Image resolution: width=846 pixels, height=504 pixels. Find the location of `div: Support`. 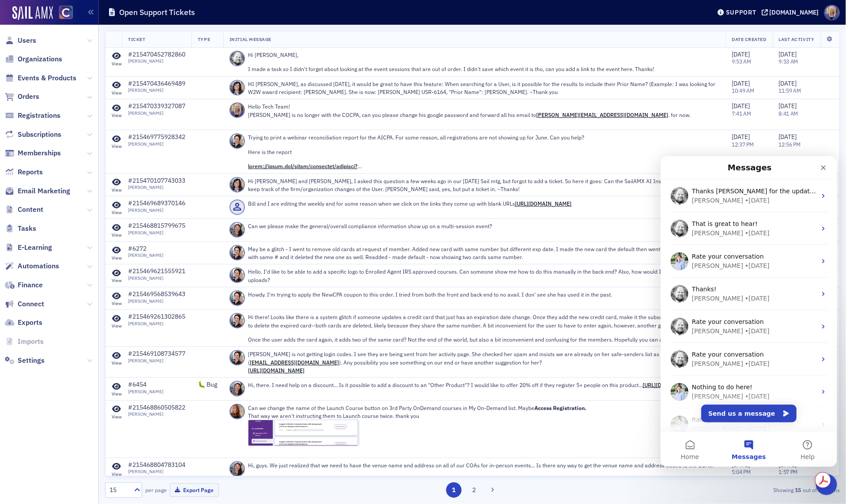

div: Support is located at coordinates (741, 13).